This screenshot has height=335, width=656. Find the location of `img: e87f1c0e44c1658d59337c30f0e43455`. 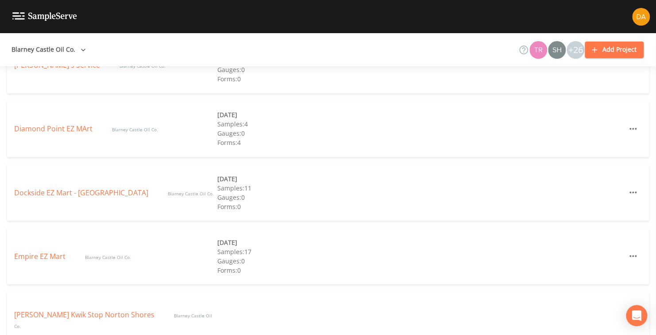

img: e87f1c0e44c1658d59337c30f0e43455 is located at coordinates (640, 17).